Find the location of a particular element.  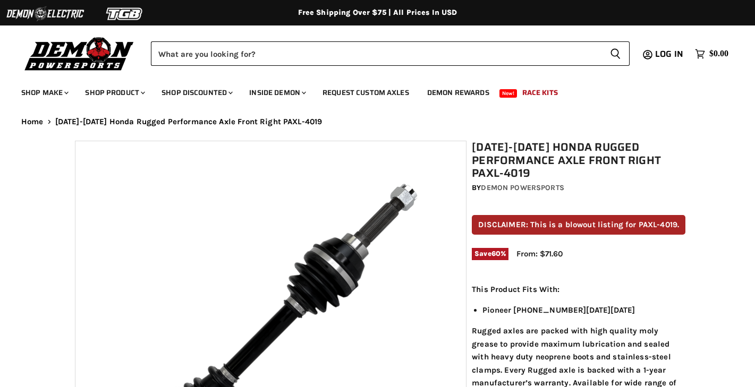

span: 60 is located at coordinates (496, 253).